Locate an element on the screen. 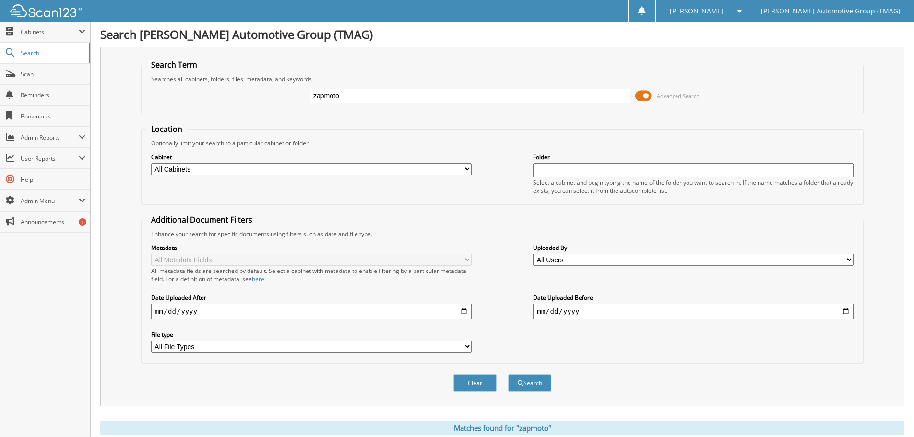  legend: Additional Document Filters is located at coordinates (201, 220).